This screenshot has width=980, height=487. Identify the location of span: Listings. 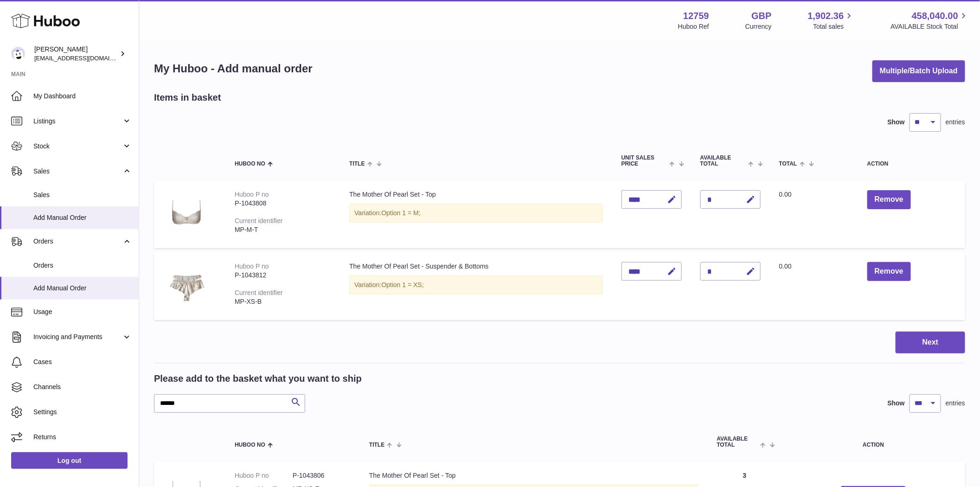
(78, 121).